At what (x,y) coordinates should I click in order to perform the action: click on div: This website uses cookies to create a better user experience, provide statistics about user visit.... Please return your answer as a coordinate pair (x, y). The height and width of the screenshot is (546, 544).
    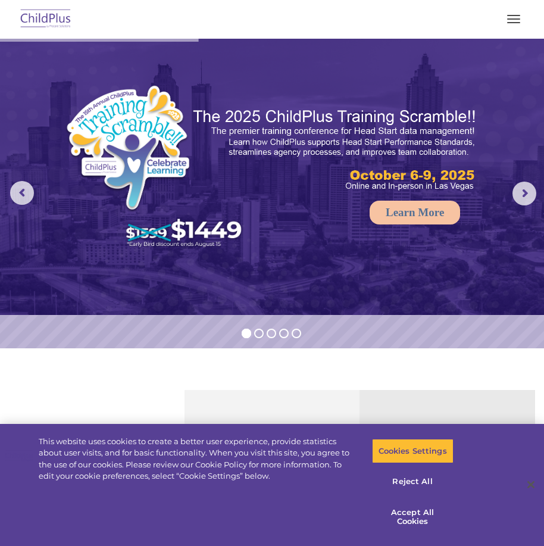
    Looking at the image, I should click on (197, 459).